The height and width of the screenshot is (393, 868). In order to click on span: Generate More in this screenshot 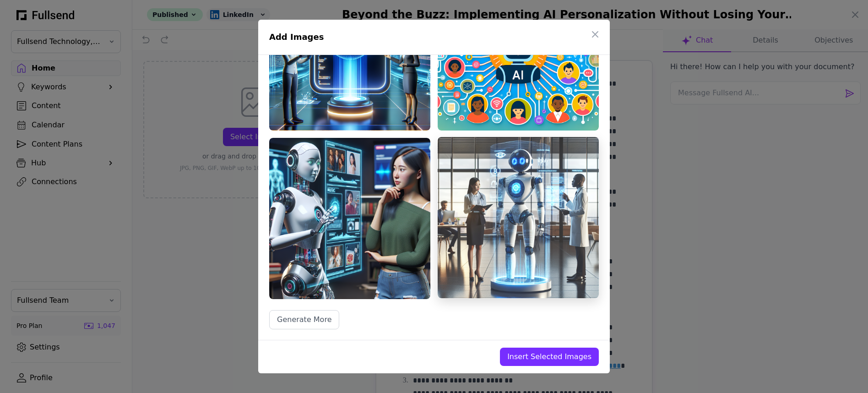, I will do `click(304, 319)`.